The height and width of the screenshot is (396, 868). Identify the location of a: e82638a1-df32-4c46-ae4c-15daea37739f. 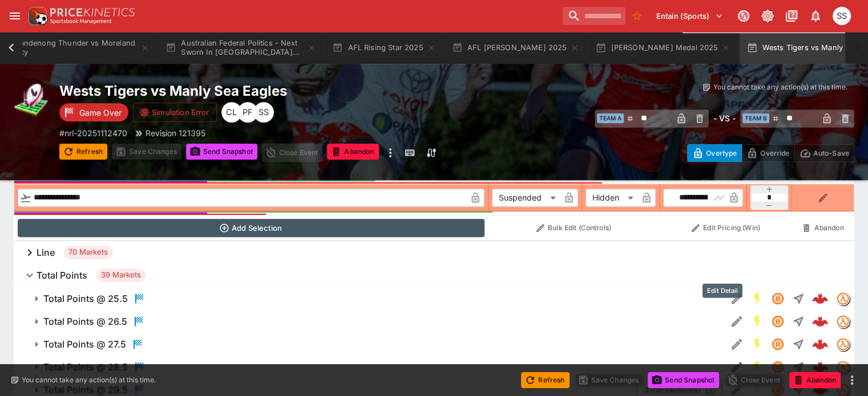
(820, 367).